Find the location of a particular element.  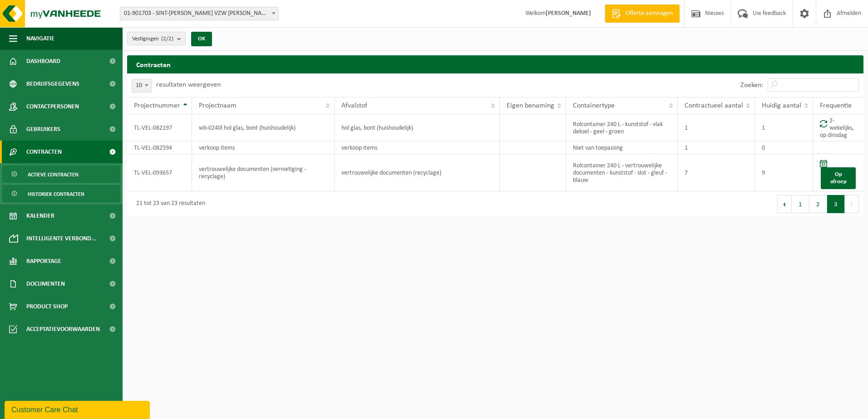

td: Rolcontainer 240 L - kunststof - vlak deksel - geel - groen is located at coordinates (622, 128).